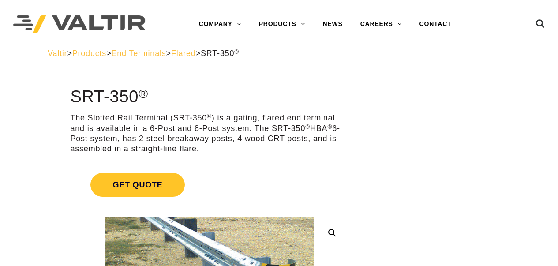 This screenshot has width=558, height=266. What do you see at coordinates (209, 185) in the screenshot?
I see `a: Get Quote` at bounding box center [209, 185].